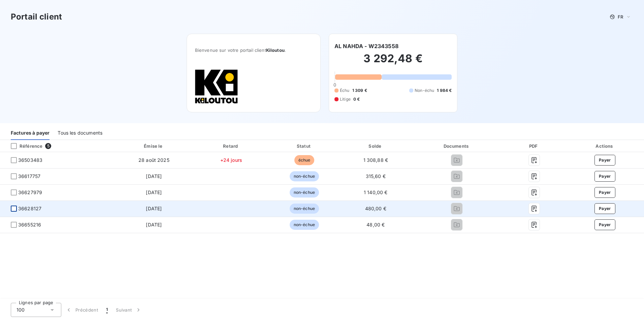 This screenshot has width=644, height=321. What do you see at coordinates (30, 225) in the screenshot?
I see `span: 36655216` at bounding box center [30, 225].